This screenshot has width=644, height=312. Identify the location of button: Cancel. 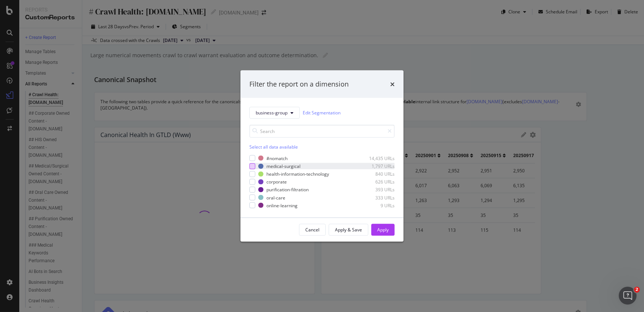
(313, 229).